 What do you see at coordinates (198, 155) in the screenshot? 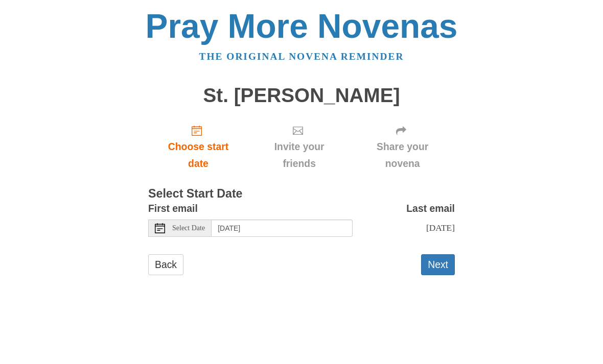
I see `span: Choose start date` at bounding box center [198, 155].